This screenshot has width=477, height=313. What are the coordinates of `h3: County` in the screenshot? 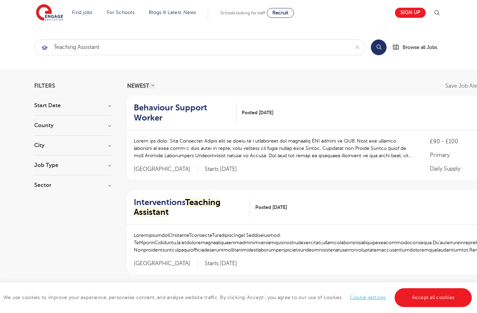 It's located at (73, 125).